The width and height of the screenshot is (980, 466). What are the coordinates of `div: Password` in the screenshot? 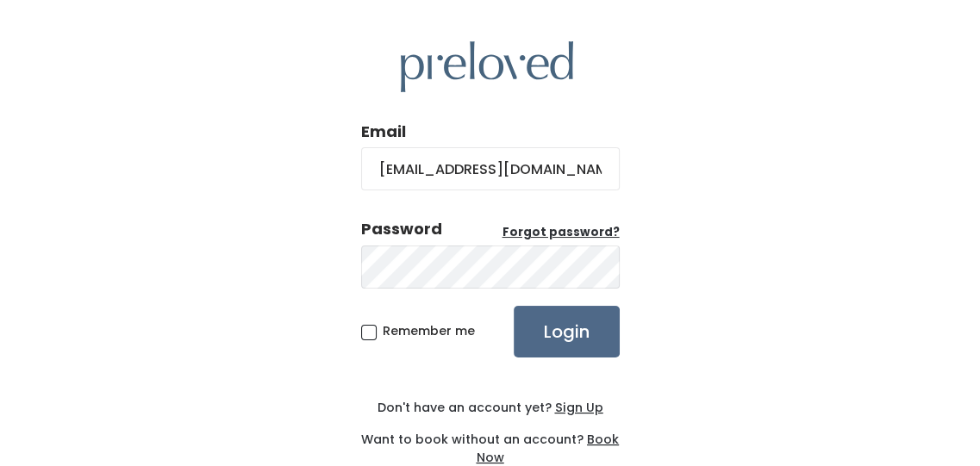 It's located at (402, 229).